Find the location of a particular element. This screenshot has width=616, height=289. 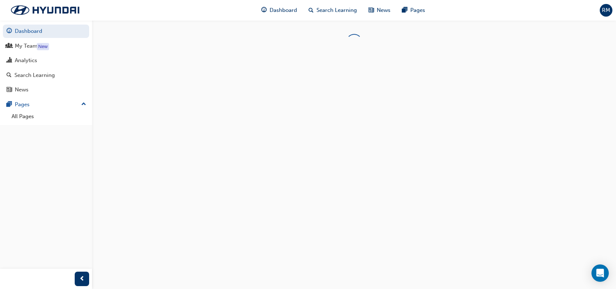

a: search-iconSearch Learning is located at coordinates (333, 10).